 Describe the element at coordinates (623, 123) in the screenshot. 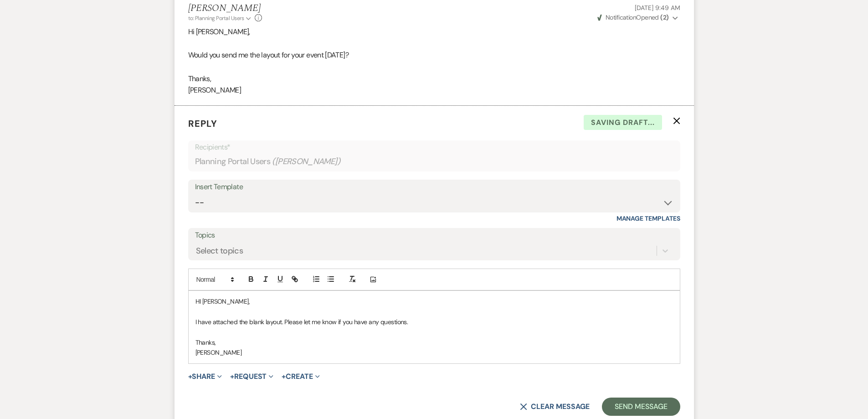

I see `span: Saving draft...` at that location.